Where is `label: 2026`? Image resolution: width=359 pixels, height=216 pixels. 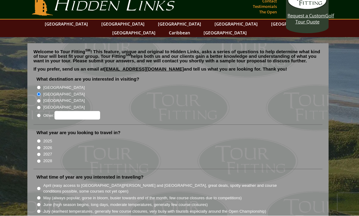 label: 2026 is located at coordinates (48, 148).